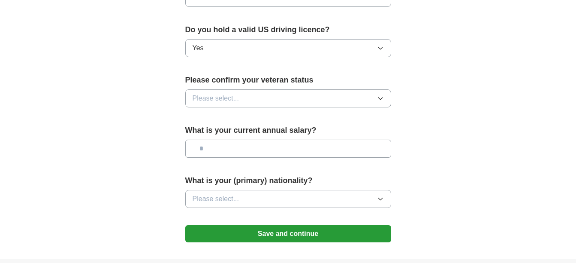  What do you see at coordinates (288, 48) in the screenshot?
I see `button: Yes` at bounding box center [288, 48].